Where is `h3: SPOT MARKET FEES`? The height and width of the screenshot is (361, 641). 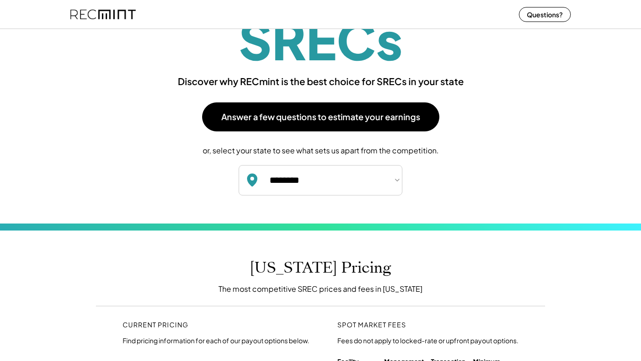 h3: SPOT MARKET FEES is located at coordinates (408, 325).